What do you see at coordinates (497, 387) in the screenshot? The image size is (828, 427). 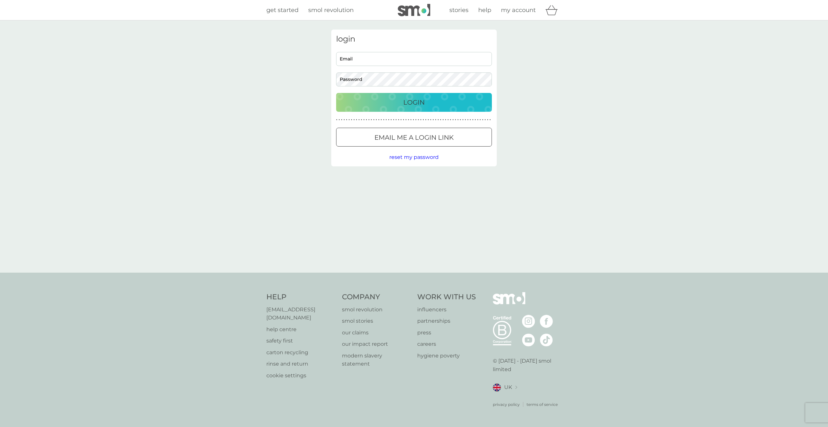 I see `img: UK flag` at bounding box center [497, 387].